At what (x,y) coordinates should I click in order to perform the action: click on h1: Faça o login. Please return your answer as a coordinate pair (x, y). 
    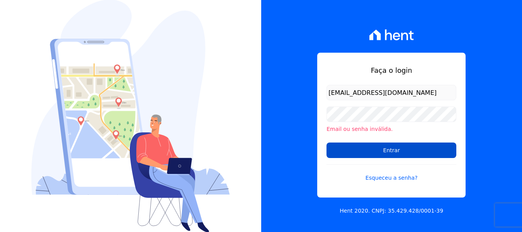
    Looking at the image, I should click on (392, 70).